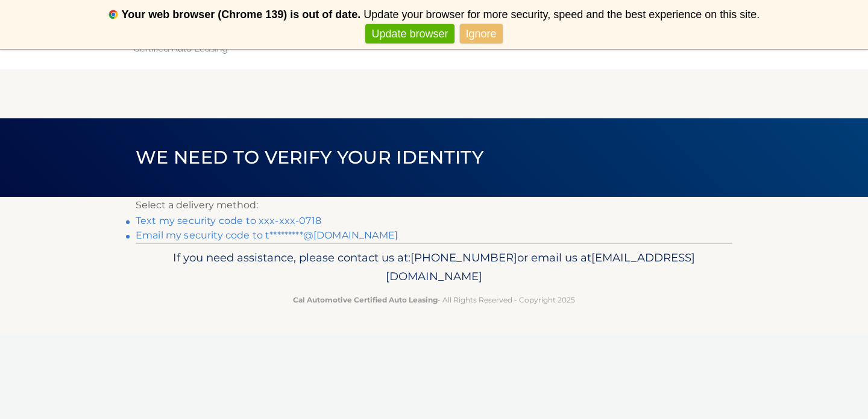  I want to click on a: Update browser, so click(409, 34).